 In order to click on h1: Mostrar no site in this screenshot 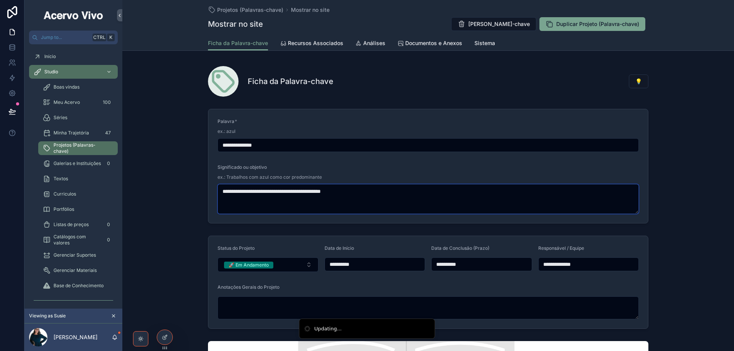, I will do `click(236, 24)`.